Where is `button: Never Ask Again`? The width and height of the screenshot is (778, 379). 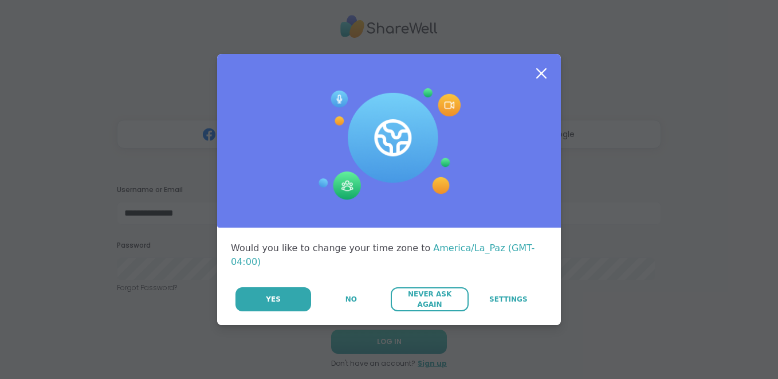 button: Never Ask Again is located at coordinates (429, 299).